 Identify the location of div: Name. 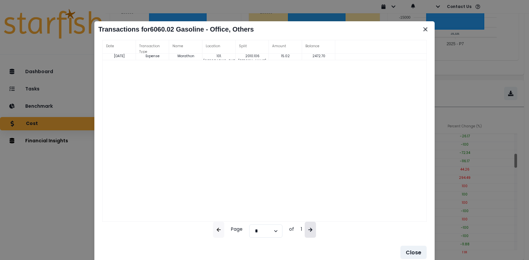
(186, 47).